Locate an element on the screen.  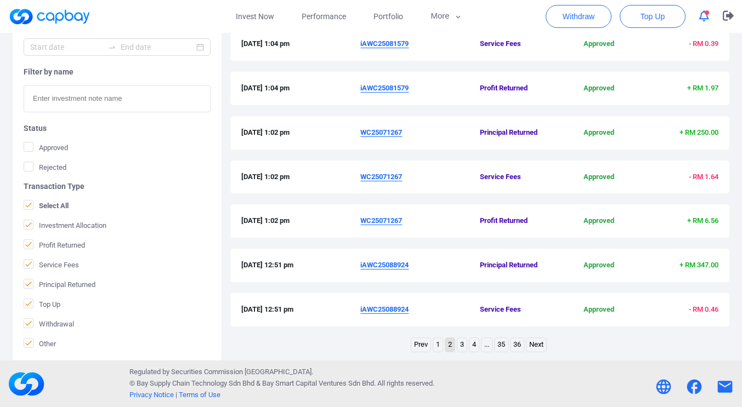
span: swap-right is located at coordinates (112, 47).